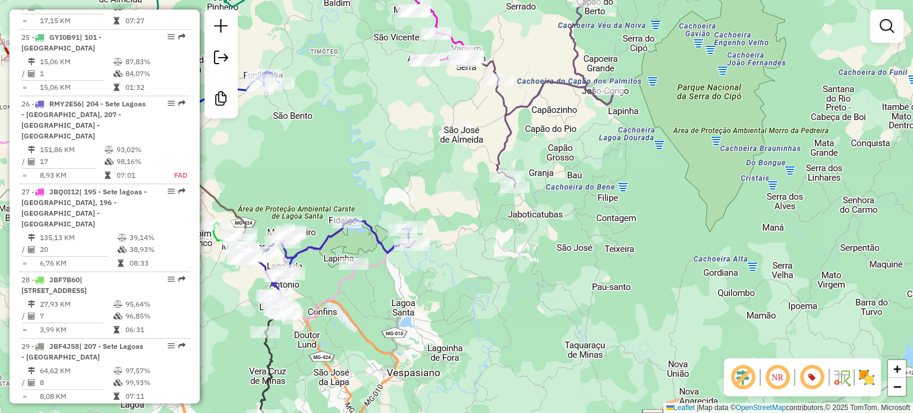  I want to click on td: 7, so click(76, 316).